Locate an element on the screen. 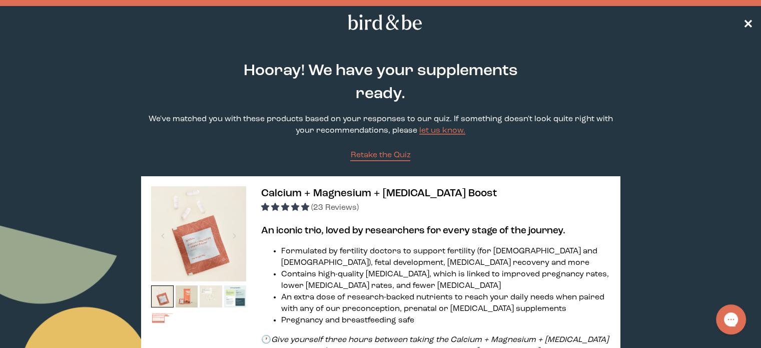 The height and width of the screenshot is (348, 761). b: An iconic trio, loved by researchers for every stage of the journey. is located at coordinates (413, 231).